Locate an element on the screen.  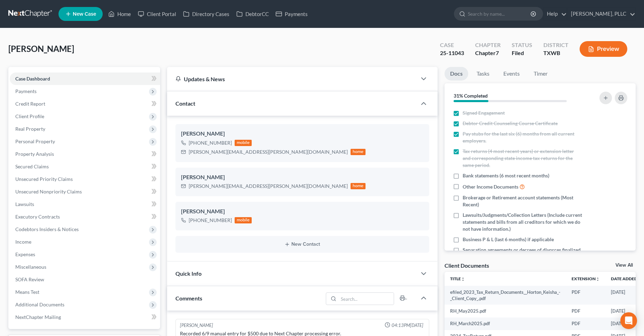
a: Credit Report is located at coordinates (85, 104).